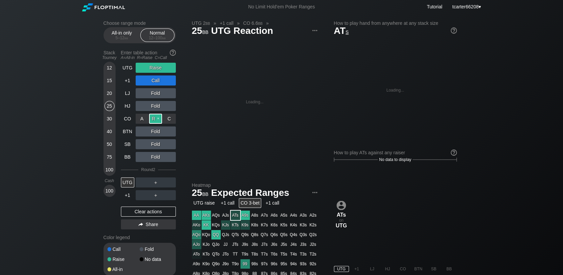  What do you see at coordinates (255, 264) in the screenshot?
I see `div: 98s` at bounding box center [255, 264].